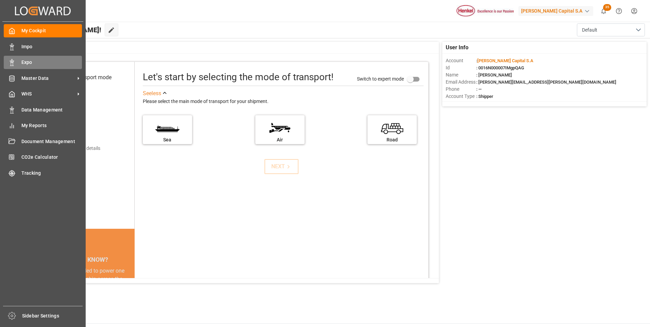 The height and width of the screenshot is (327, 650). What do you see at coordinates (52, 31) in the screenshot?
I see `span: My Cockpit` at bounding box center [52, 31].